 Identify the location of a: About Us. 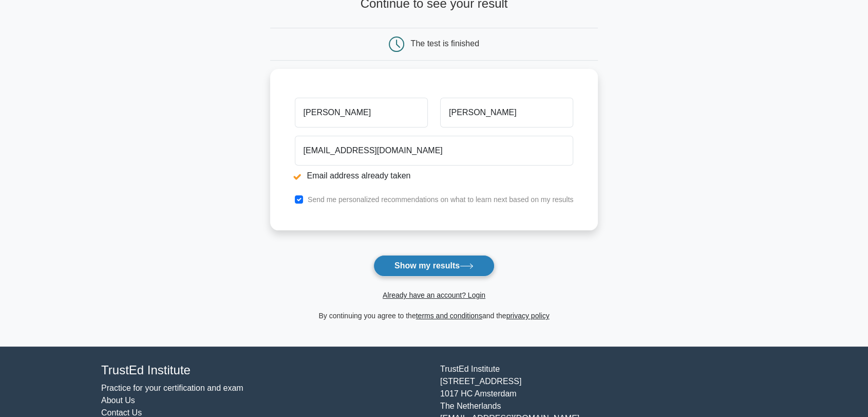
(118, 400).